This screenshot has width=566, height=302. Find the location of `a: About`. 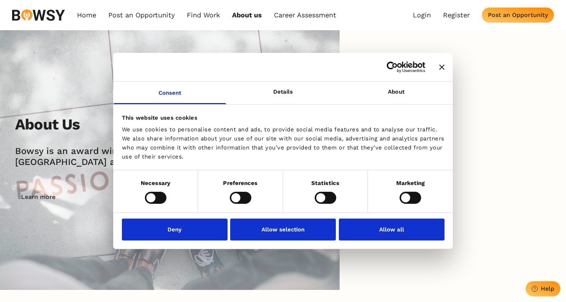

a: About is located at coordinates (396, 93).